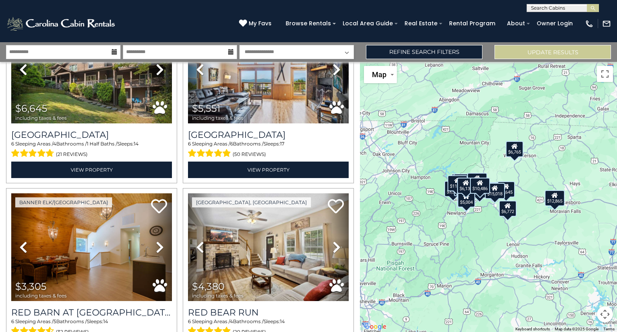 The image size is (617, 332). What do you see at coordinates (458, 183) in the screenshot?
I see `div: $11,251` at bounding box center [458, 183].